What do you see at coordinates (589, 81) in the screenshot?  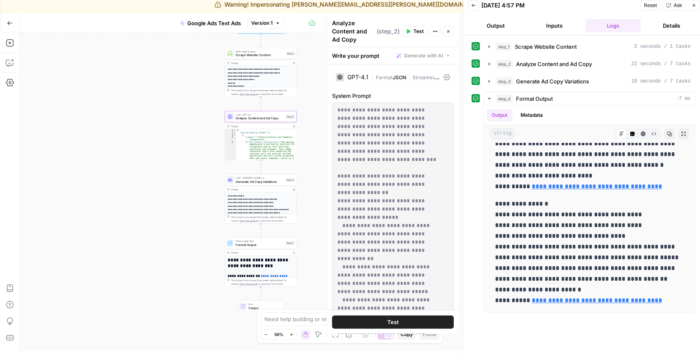 I see `button: 10 seconds / 7 tasks` at bounding box center [589, 81].